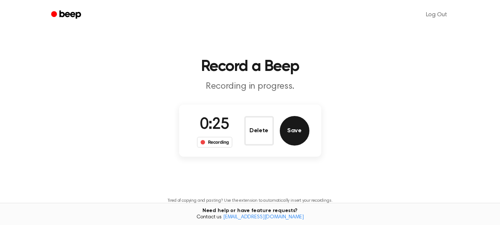 The width and height of the screenshot is (500, 225). What do you see at coordinates (250, 67) in the screenshot?
I see `h1: Record a Beep` at bounding box center [250, 67].